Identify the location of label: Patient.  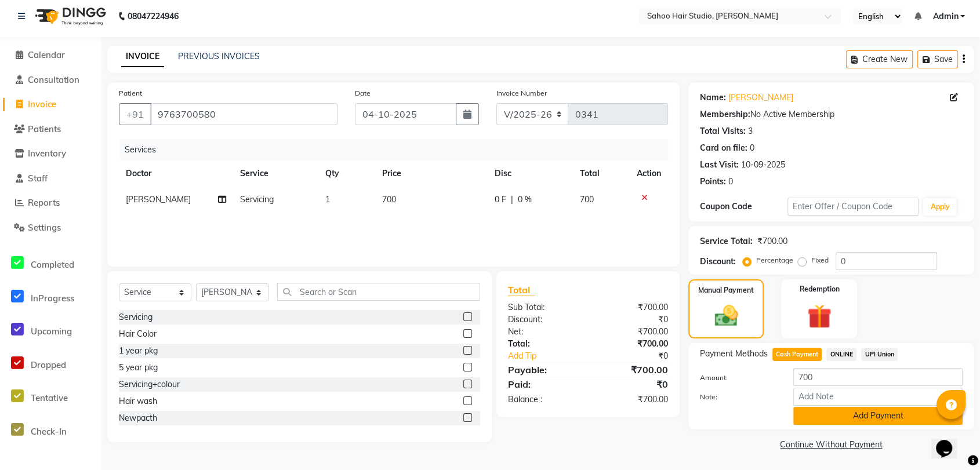
(130, 94).